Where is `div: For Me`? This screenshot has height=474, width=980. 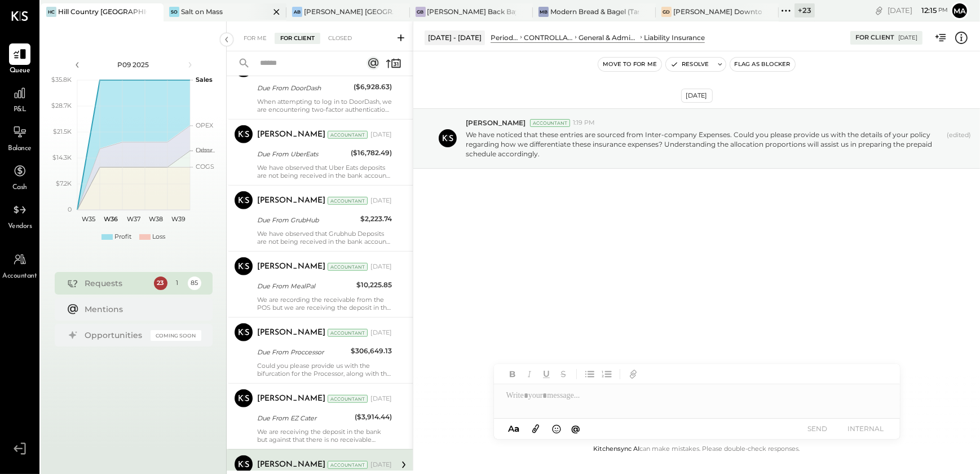
div: For Me is located at coordinates (255, 38).